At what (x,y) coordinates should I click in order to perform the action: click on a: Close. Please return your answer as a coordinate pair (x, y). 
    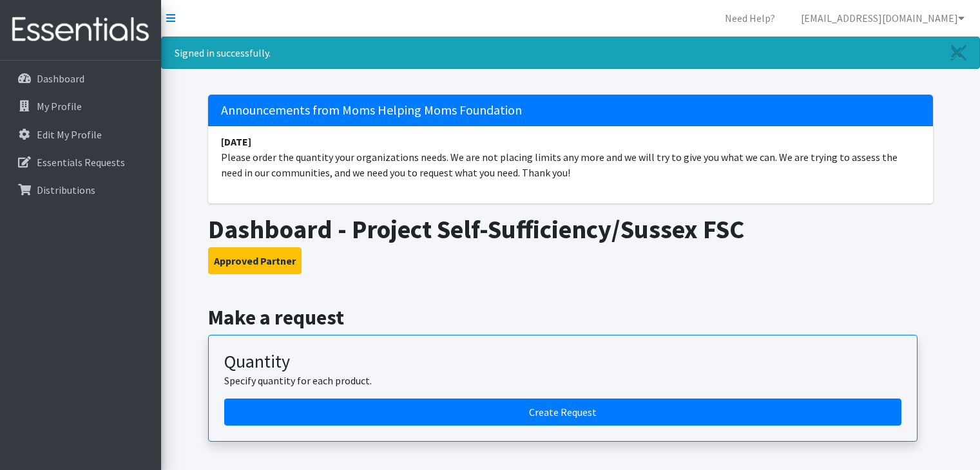
    Looking at the image, I should click on (959, 52).